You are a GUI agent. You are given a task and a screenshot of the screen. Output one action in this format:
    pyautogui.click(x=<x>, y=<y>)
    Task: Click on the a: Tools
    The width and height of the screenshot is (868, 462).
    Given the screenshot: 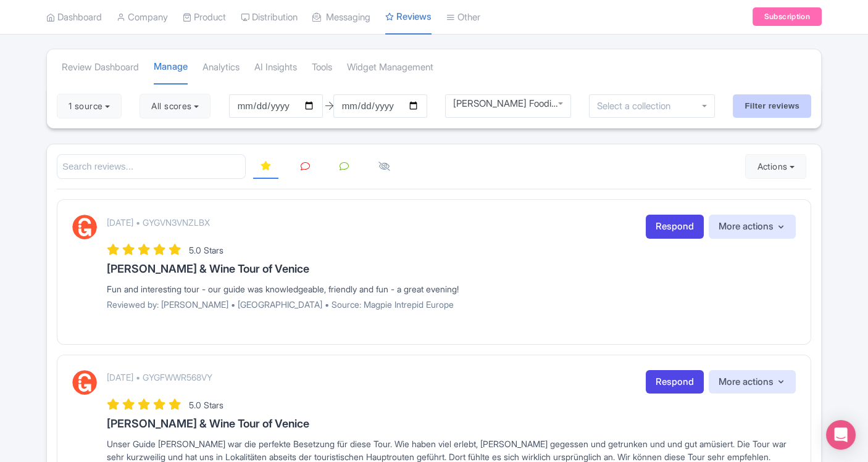 What is the action you would take?
    pyautogui.click(x=321, y=67)
    